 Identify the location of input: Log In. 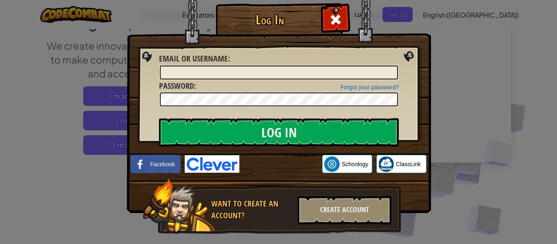
(279, 133).